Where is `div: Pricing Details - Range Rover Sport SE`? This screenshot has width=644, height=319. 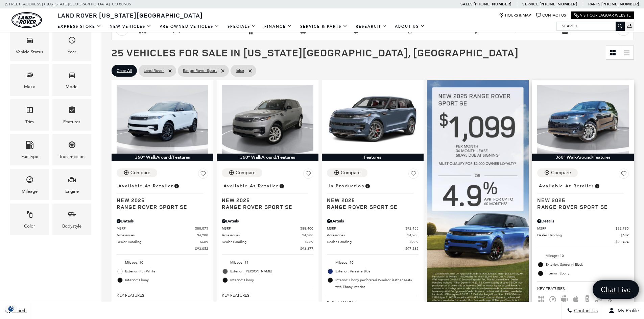
div: Pricing Details - Range Rover Sport SE is located at coordinates (373, 222).